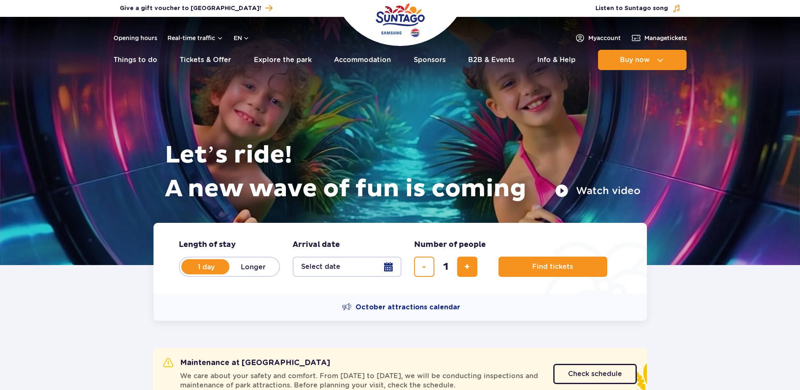 The width and height of the screenshot is (800, 390). I want to click on a: Myaccount, so click(597, 38).